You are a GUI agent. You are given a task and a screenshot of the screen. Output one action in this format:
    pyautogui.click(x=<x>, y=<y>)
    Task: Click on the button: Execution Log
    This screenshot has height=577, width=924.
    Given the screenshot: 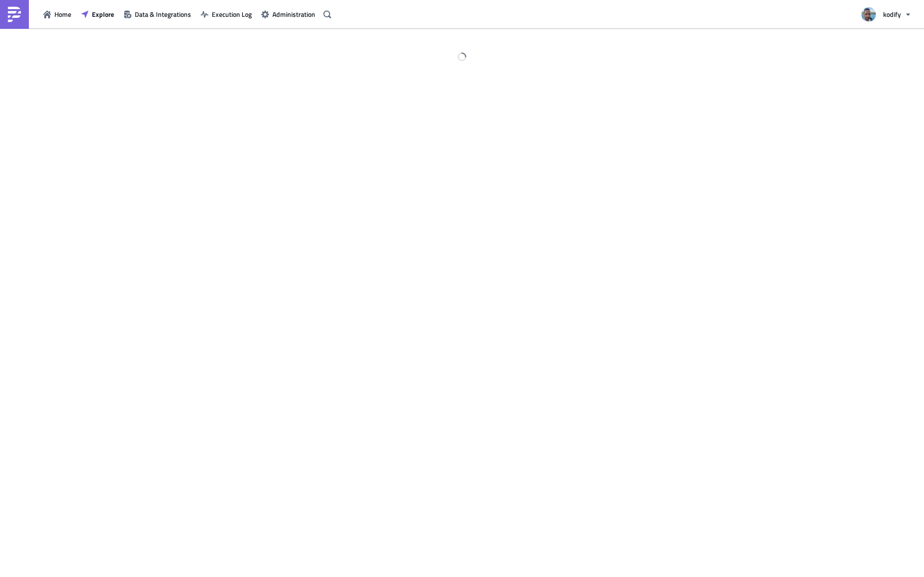 What is the action you would take?
    pyautogui.click(x=227, y=14)
    